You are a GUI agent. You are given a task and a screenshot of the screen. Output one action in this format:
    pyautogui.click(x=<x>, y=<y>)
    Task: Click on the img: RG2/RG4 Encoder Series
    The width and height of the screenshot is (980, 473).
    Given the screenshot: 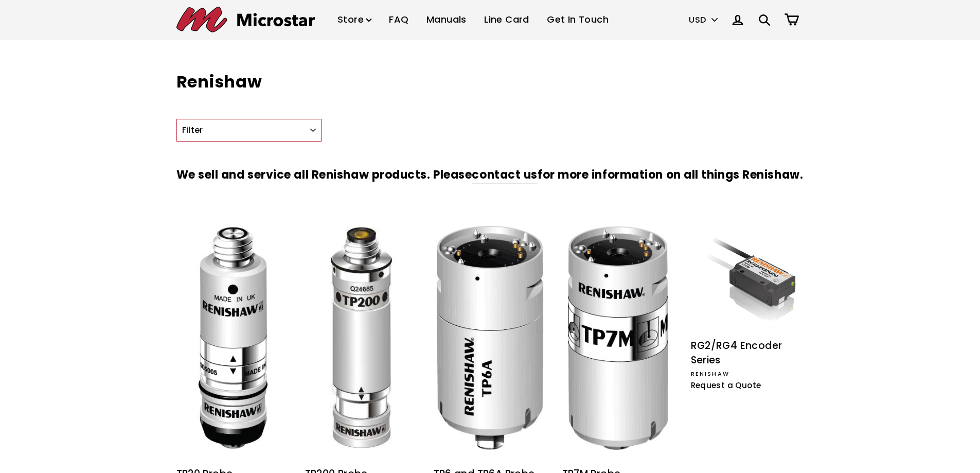 What is the action you would take?
    pyautogui.click(x=747, y=277)
    